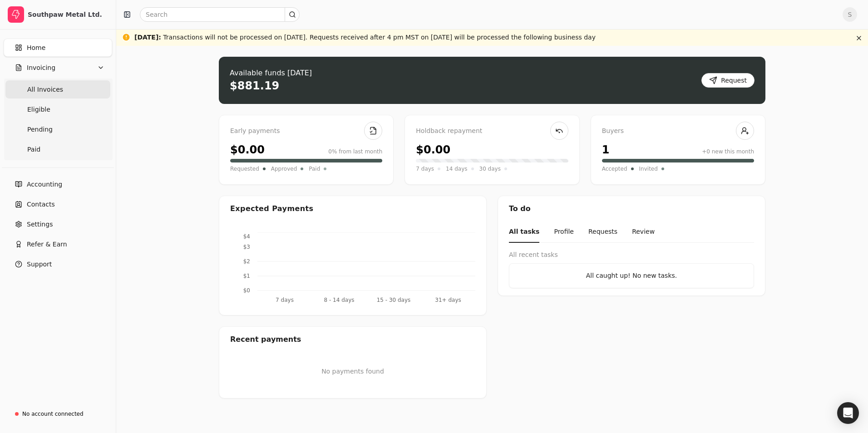 The image size is (868, 433). Describe the element at coordinates (849, 15) in the screenshot. I see `span: S` at that location.